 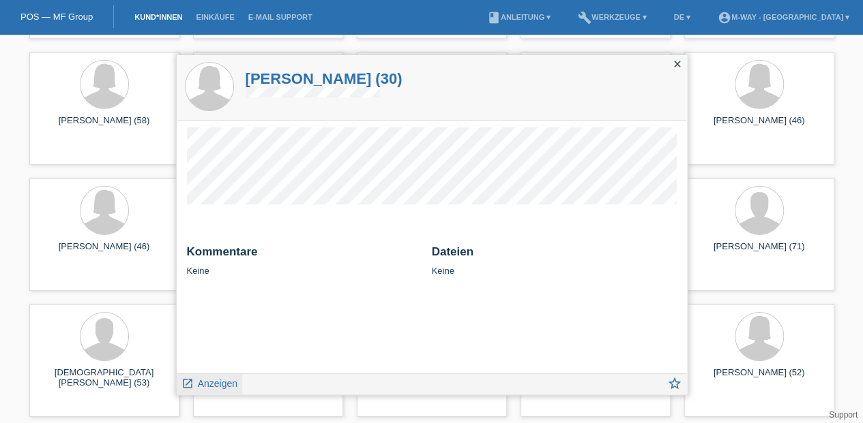 I want to click on i: book, so click(x=494, y=18).